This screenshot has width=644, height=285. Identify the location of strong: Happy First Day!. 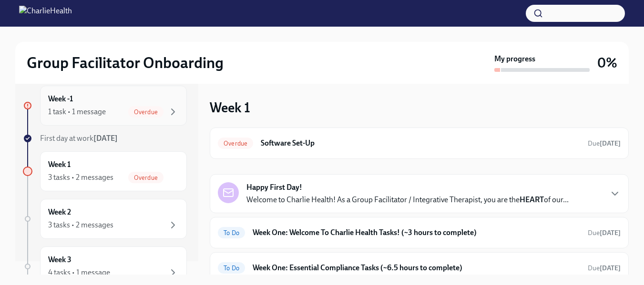
(274, 188).